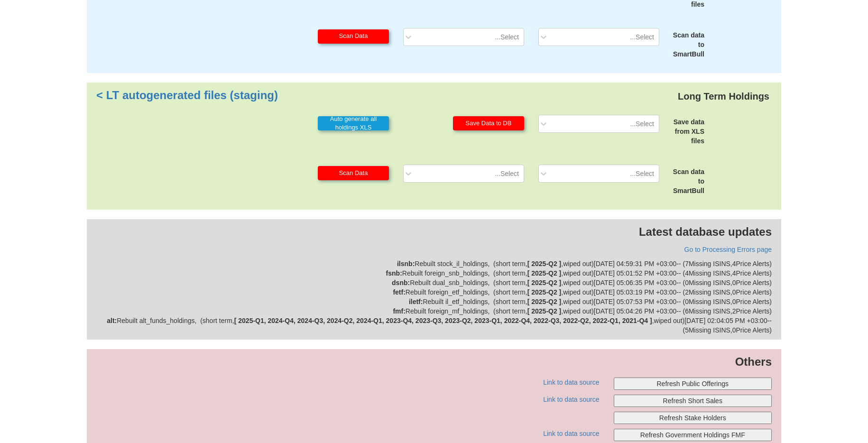  Describe the element at coordinates (112, 321) in the screenshot. I see `strong: alt :` at that location.